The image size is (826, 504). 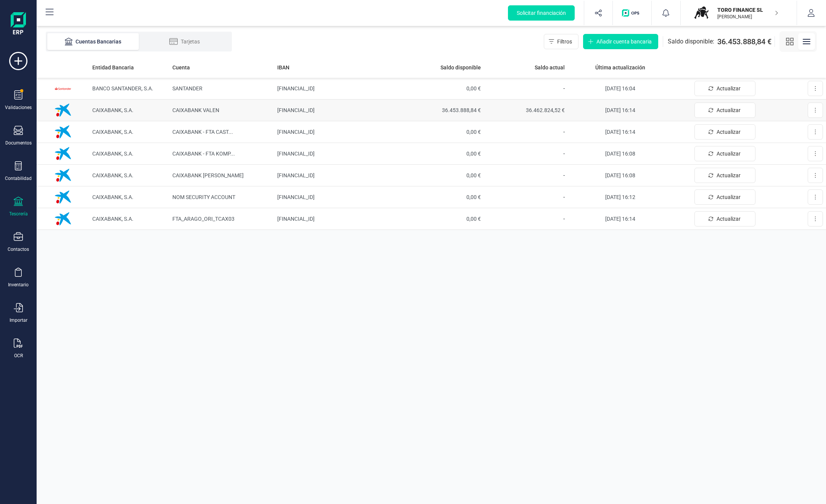 I want to click on span: IBAN, so click(x=283, y=68).